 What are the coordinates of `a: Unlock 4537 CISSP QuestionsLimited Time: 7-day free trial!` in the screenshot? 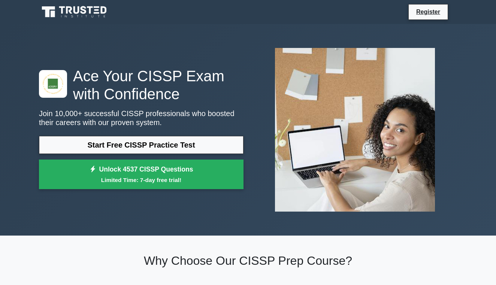 It's located at (141, 175).